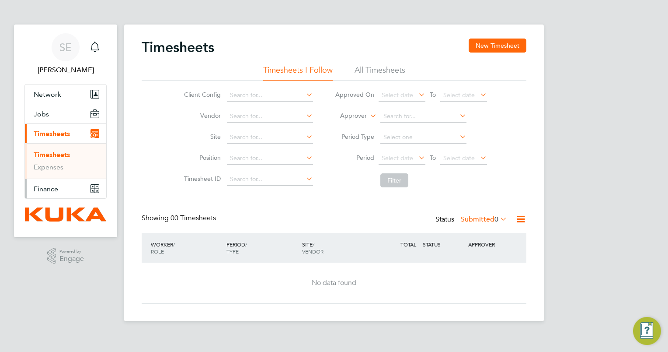 This screenshot has width=668, height=352. I want to click on span: Sharon Edwards, so click(66, 70).